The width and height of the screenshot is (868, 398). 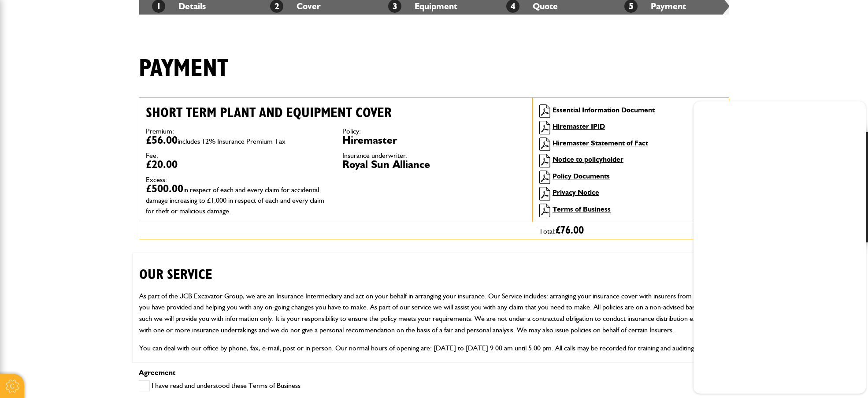 I want to click on a: Hiremaster IPID, so click(x=578, y=126).